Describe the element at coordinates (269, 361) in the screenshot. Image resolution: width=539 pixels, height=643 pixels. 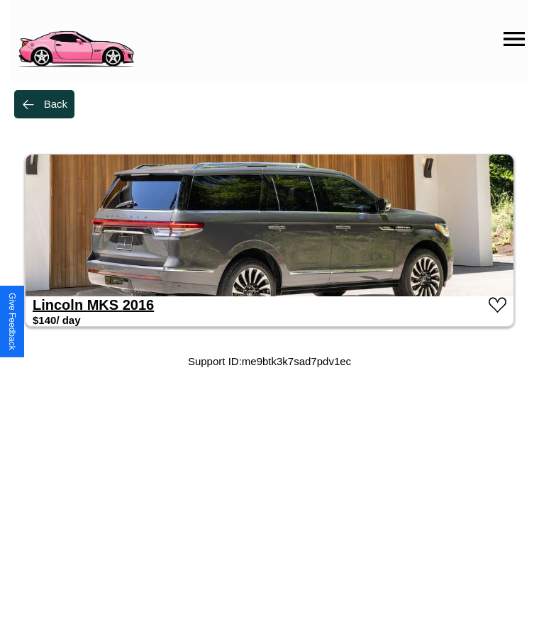
I see `p: Support ID: me9btk3k7sad7pdv1ec` at that location.